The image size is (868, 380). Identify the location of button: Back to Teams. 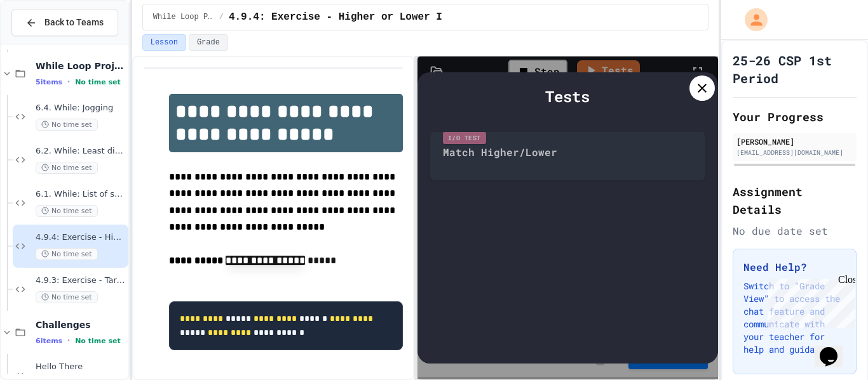
(65, 22).